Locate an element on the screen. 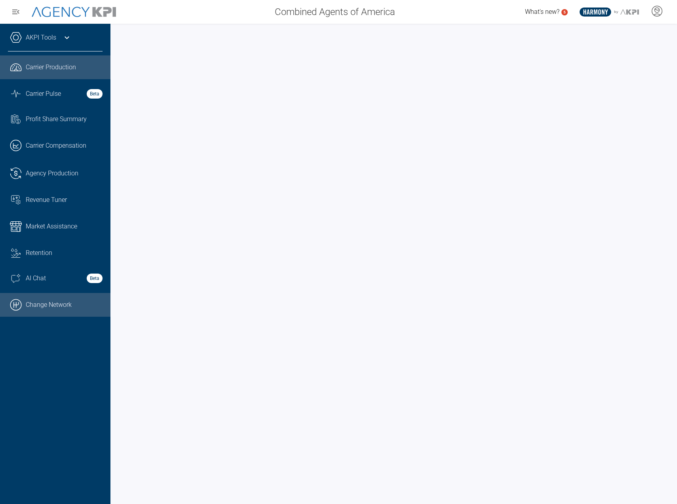 The width and height of the screenshot is (677, 504). span: Carrier Production is located at coordinates (51, 67).